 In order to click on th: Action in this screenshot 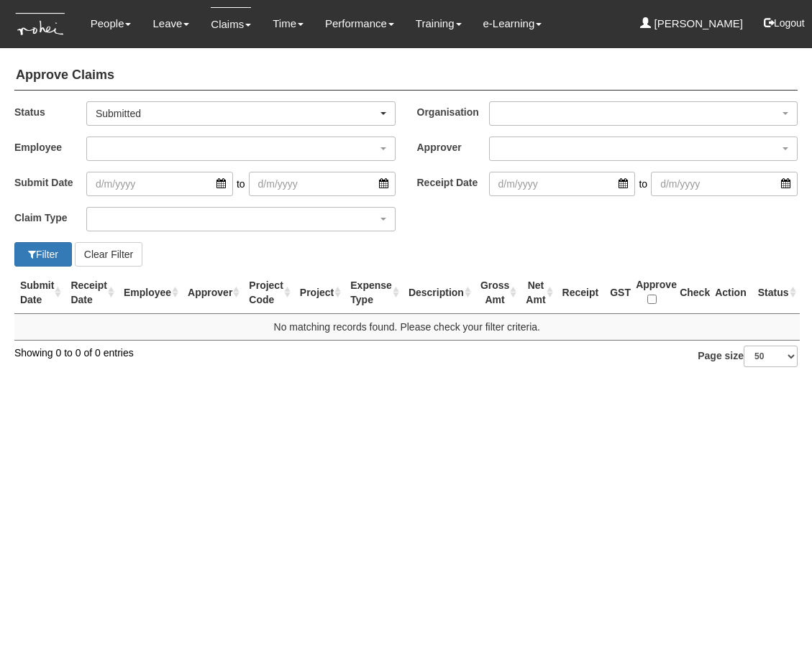, I will do `click(731, 292)`.